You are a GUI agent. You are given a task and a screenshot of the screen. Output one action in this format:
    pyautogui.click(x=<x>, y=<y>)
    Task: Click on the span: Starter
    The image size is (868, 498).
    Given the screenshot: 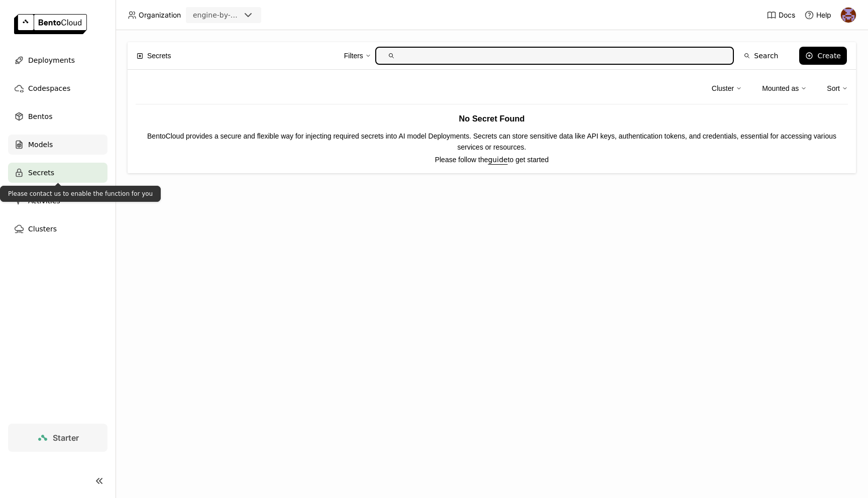 What is the action you would take?
    pyautogui.click(x=66, y=438)
    